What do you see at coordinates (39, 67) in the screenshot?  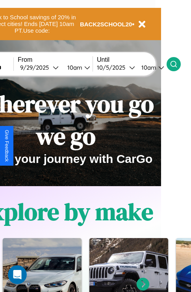 I see `button: 9/29/2025` at bounding box center [39, 67].